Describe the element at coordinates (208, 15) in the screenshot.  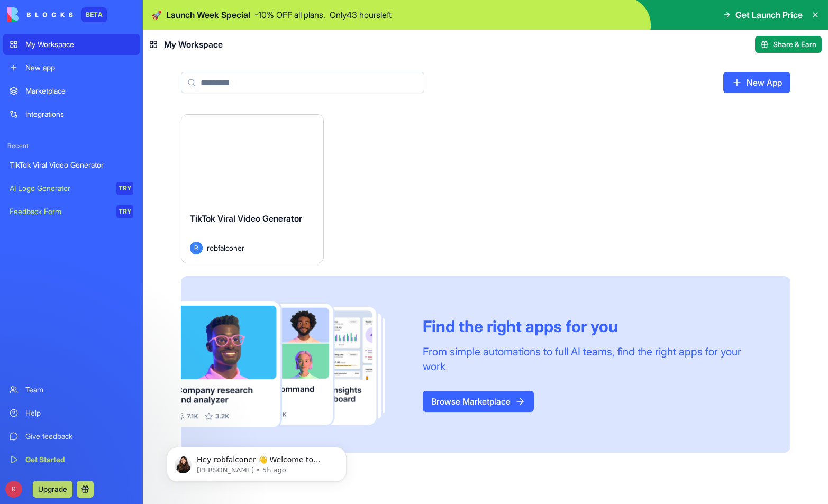
I see `span: Launch Week Special` at that location.